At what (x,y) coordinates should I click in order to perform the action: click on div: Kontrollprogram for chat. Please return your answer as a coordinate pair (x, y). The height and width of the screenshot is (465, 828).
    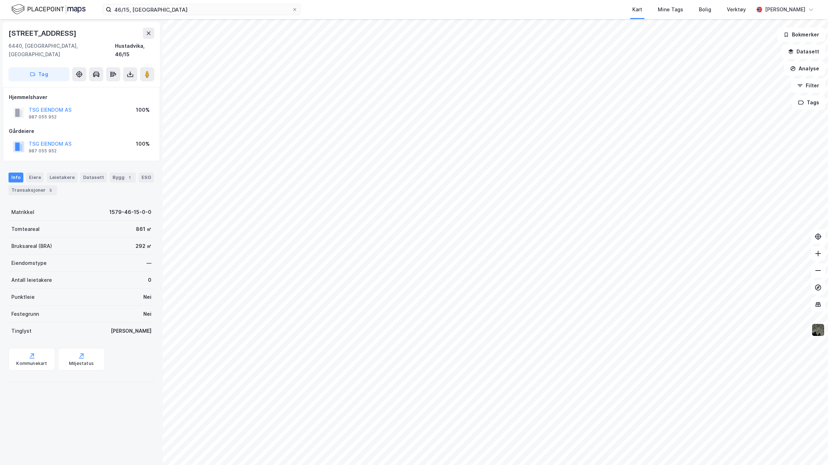
    Looking at the image, I should click on (810, 448).